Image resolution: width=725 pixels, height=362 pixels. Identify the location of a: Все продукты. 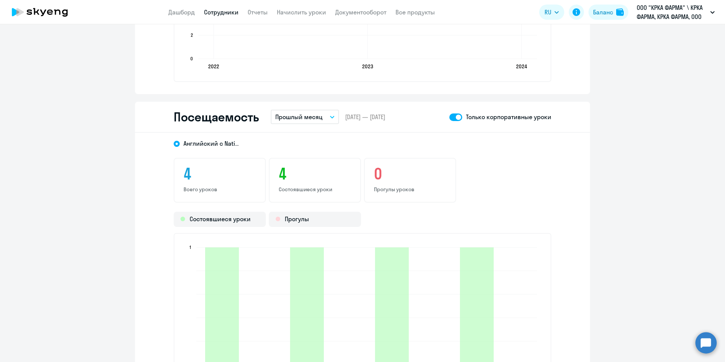
(415, 12).